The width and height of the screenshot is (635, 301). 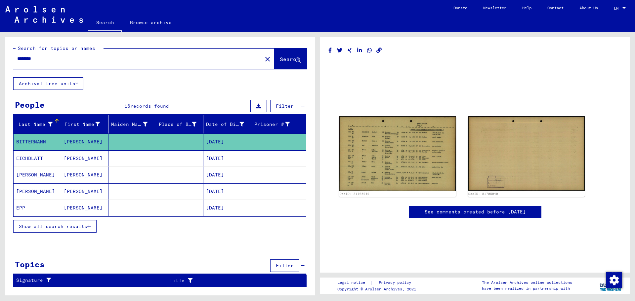 I want to click on mat-header-cell: Place of Birth, so click(x=180, y=124).